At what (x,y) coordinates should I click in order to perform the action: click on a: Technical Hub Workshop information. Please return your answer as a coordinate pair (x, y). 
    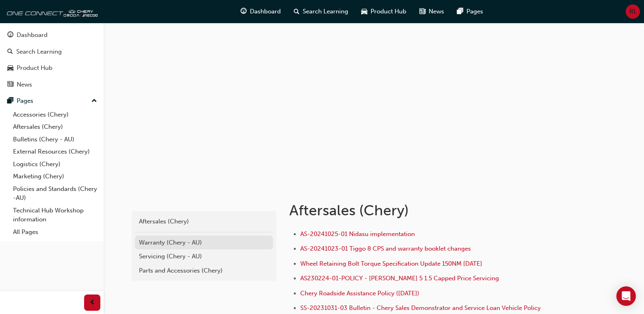
    Looking at the image, I should click on (55, 215).